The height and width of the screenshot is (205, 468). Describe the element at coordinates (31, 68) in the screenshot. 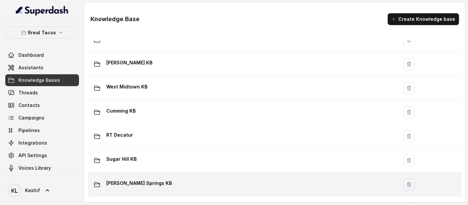

I see `span: Assistants` at that location.